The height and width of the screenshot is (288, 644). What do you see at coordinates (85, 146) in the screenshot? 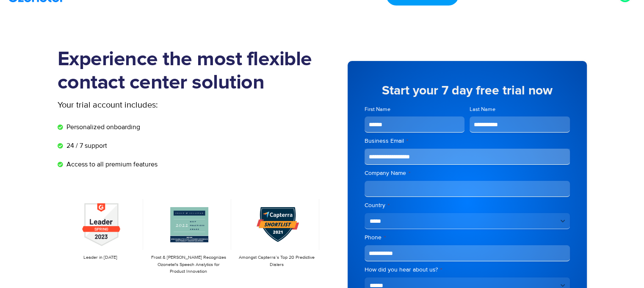
I see `span: 24 / 7 support` at bounding box center [85, 146].